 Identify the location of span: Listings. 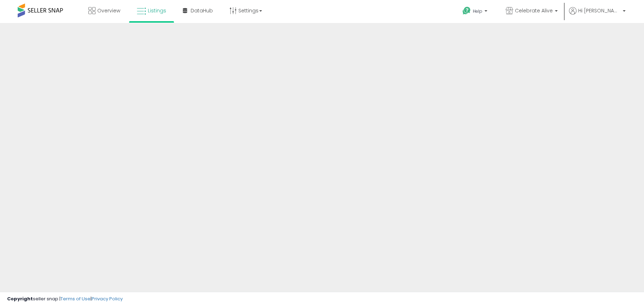
(157, 10).